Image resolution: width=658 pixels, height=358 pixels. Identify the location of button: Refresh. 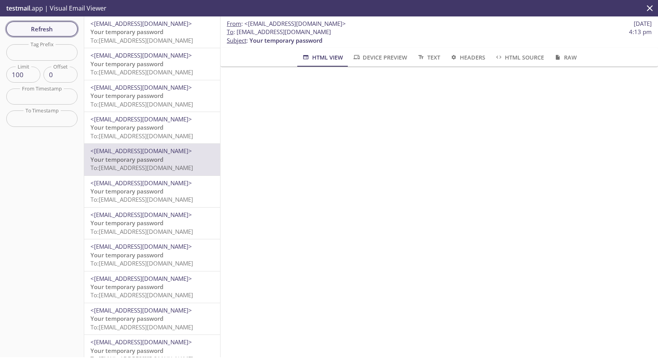
(42, 29).